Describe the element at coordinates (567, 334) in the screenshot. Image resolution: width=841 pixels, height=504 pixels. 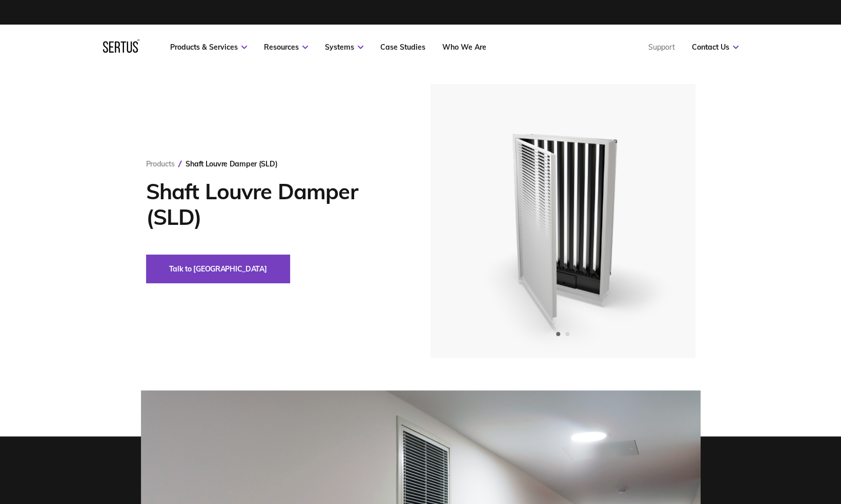
I see `span: Go to slide 2` at that location.